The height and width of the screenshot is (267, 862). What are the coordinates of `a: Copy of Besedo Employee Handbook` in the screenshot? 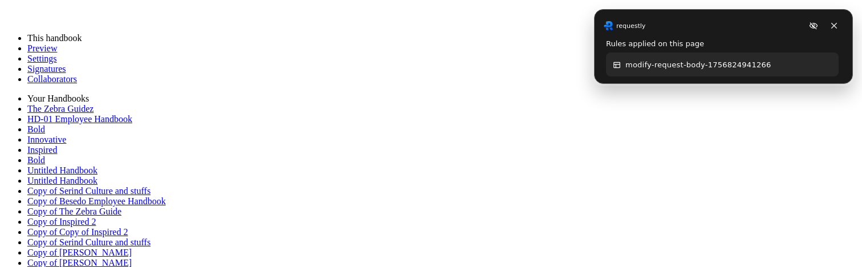 It's located at (96, 201).